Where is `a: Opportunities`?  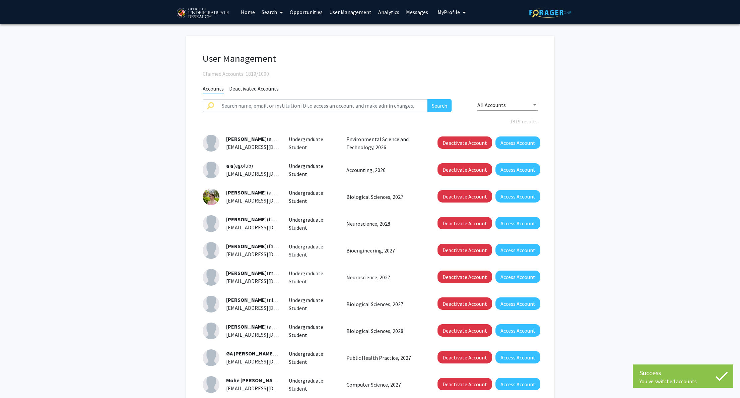
a: Opportunities is located at coordinates (306, 12).